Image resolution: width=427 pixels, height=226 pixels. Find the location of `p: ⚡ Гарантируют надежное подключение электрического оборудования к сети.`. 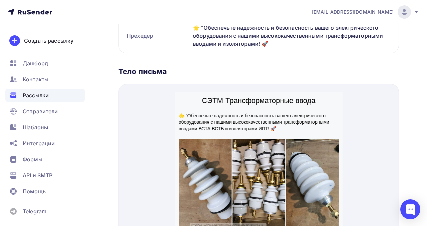

p: ⚡ Гарантируют надежное подключение электрического оборудования к сети. is located at coordinates (84, 156).